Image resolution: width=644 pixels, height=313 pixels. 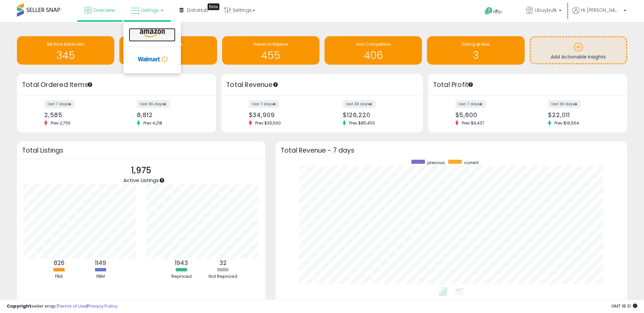 What do you see at coordinates (104, 10) in the screenshot?
I see `span: Overview` at bounding box center [104, 10].